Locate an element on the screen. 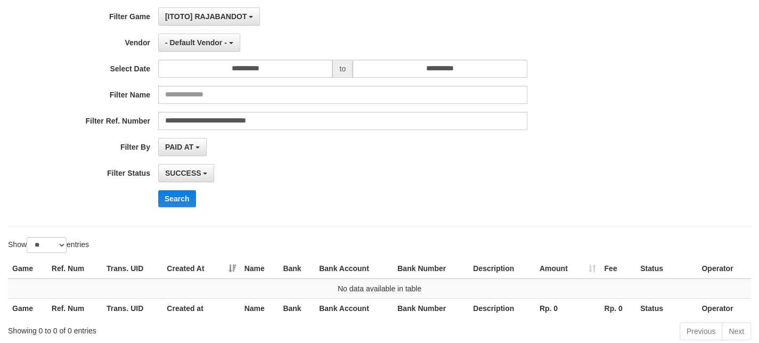 Image resolution: width=759 pixels, height=343 pixels. span: to is located at coordinates (342, 69).